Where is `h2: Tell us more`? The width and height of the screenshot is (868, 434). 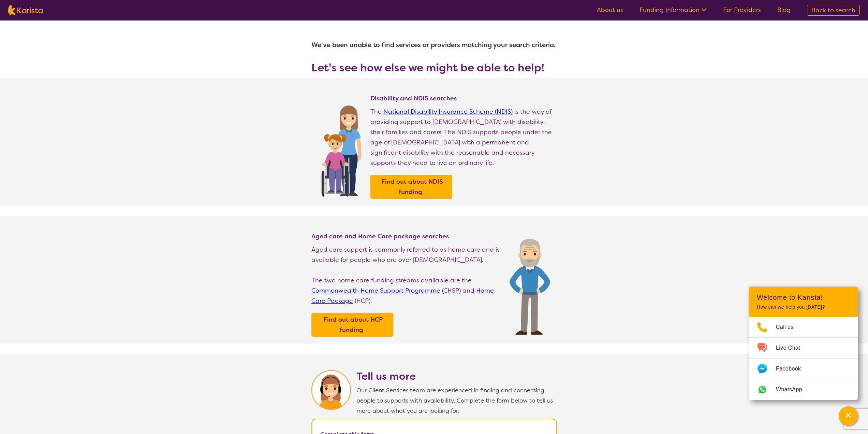 h2: Tell us more is located at coordinates (457, 376).